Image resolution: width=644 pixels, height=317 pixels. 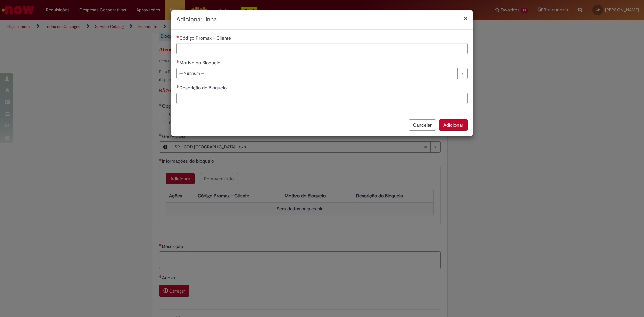 I want to click on span: Código Promax - Cliente, so click(x=206, y=38).